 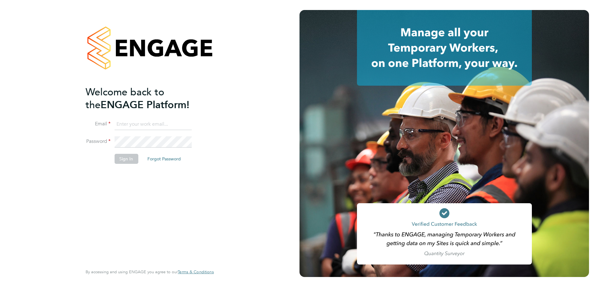 What do you see at coordinates (126, 159) in the screenshot?
I see `button: Sign In` at bounding box center [126, 159].